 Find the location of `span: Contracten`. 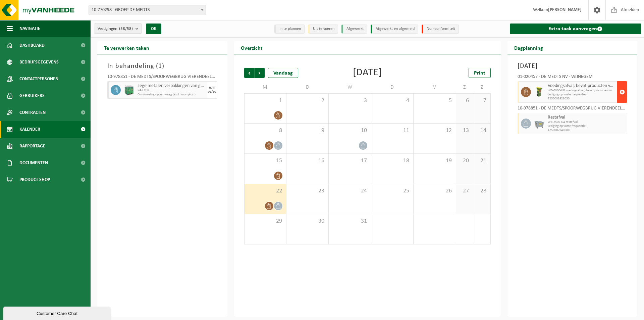

span: Contracten is located at coordinates (33, 112).